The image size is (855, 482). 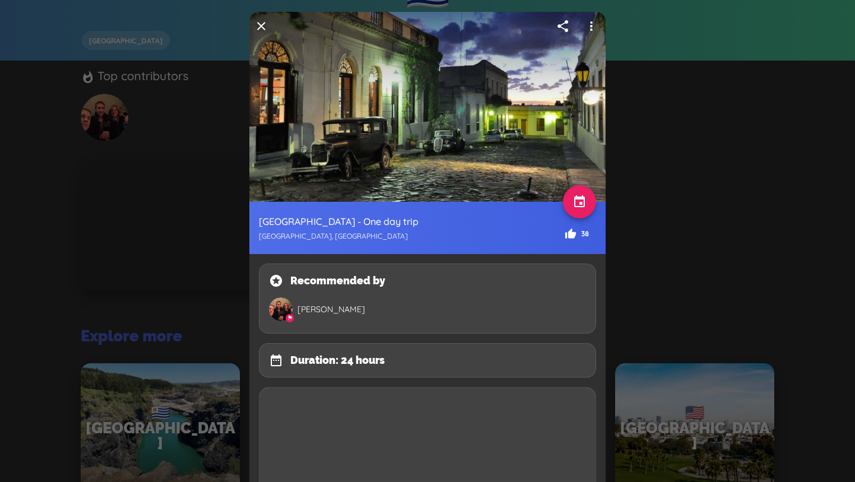 What do you see at coordinates (281, 309) in the screenshot?
I see `img: Silvia Cobelli` at bounding box center [281, 309].